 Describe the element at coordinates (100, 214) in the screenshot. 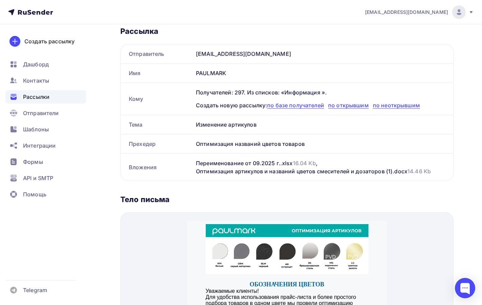

I see `span: САЙТ` at that location.